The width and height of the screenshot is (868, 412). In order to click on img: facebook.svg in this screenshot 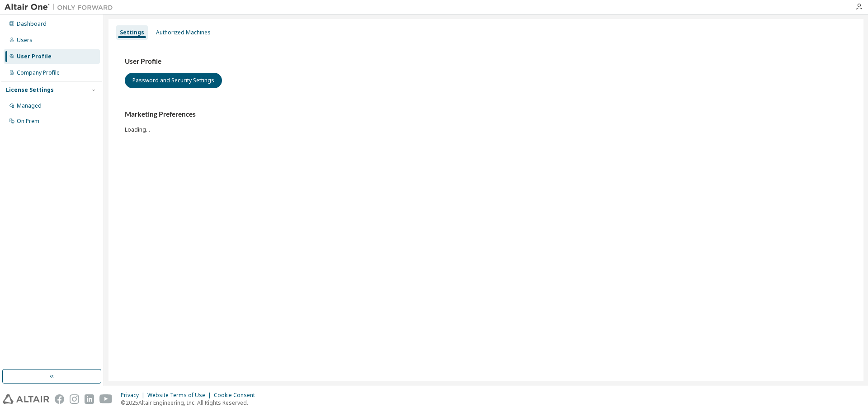, I will do `click(59, 399)`.